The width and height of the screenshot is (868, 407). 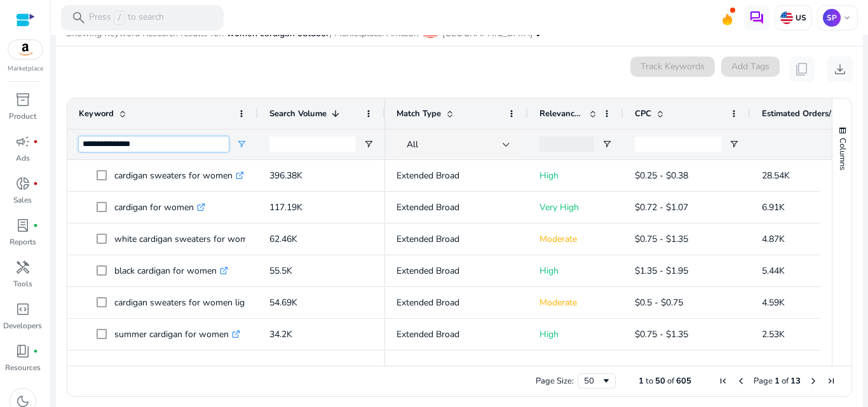 I want to click on span: 28.54K, so click(x=776, y=175).